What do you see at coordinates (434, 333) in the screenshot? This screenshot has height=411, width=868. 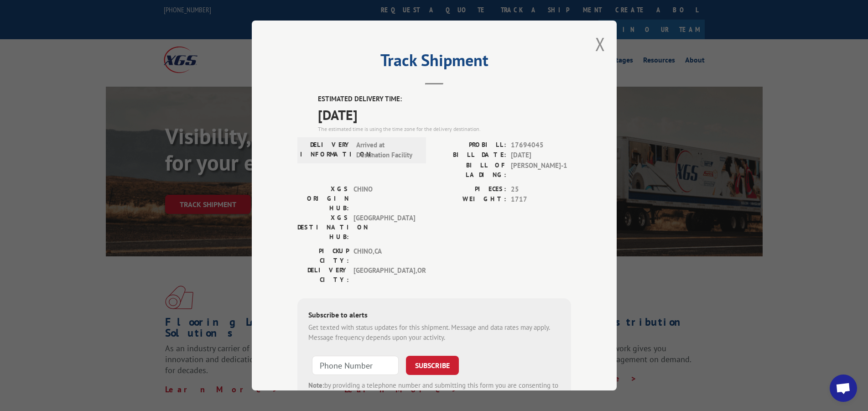 I see `div: Get texted with status updates for this shipment. Message and data rates may apply. Message frequ...` at bounding box center [434, 333].